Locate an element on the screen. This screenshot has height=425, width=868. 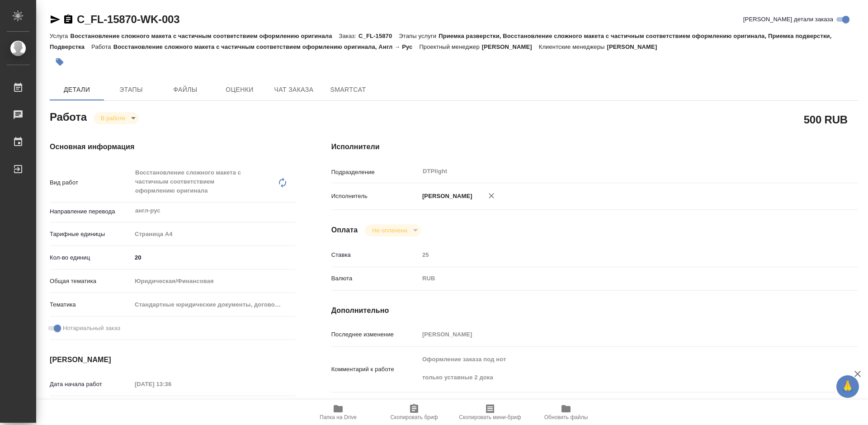
span: Файлы is located at coordinates (185, 90).